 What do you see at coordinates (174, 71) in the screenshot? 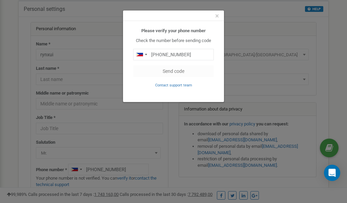
I see `button: Send code` at bounding box center [174, 71].